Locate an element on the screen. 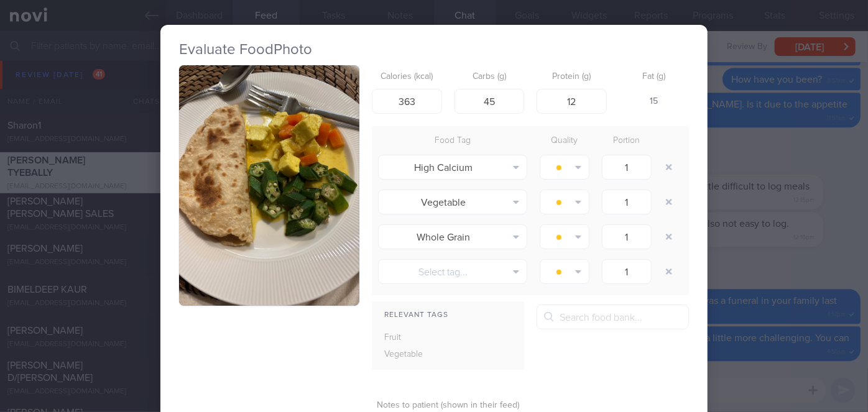 The image size is (868, 412). div: Food Tag is located at coordinates (453, 141).